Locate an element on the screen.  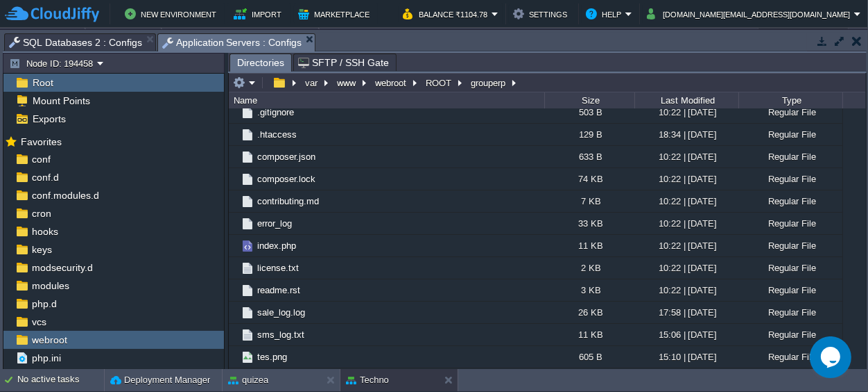
a: contributing.md is located at coordinates (288, 201).